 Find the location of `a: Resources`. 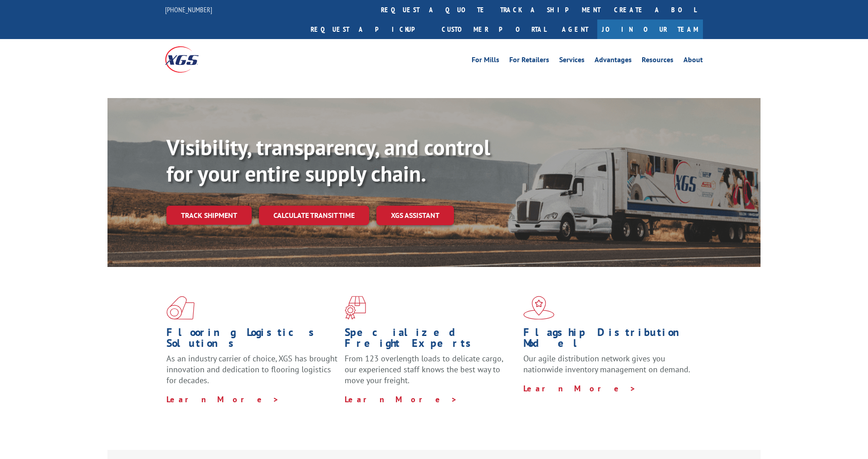

a: Resources is located at coordinates (657, 61).